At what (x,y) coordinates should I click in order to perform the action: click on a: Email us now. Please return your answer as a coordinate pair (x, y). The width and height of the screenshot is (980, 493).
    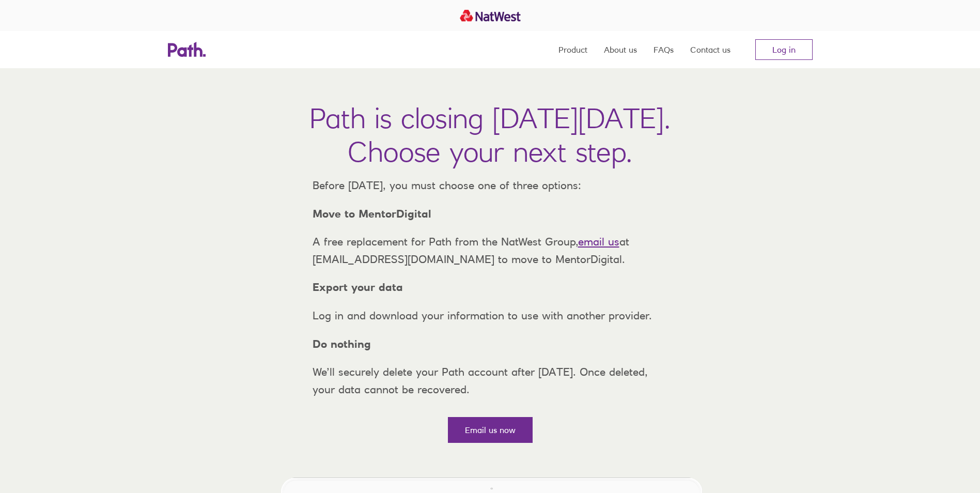
    Looking at the image, I should click on (490, 430).